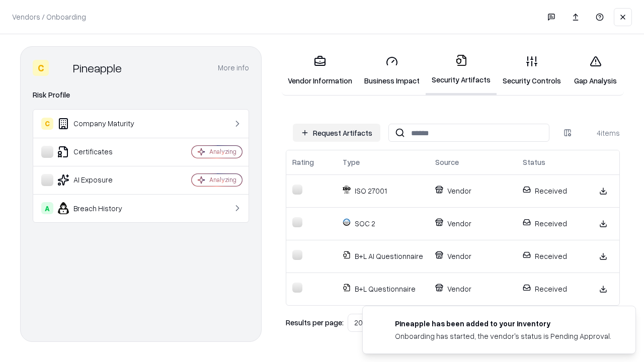 Image resolution: width=644 pixels, height=362 pixels. Describe the element at coordinates (503, 336) in the screenshot. I see `div: Onboarding has started, the vendor's status is Pending Approval.` at that location.